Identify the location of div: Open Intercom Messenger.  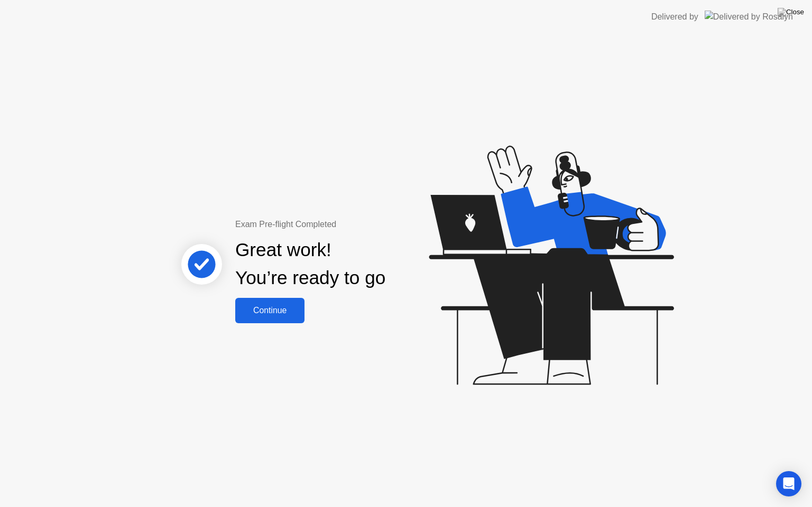
(789, 484).